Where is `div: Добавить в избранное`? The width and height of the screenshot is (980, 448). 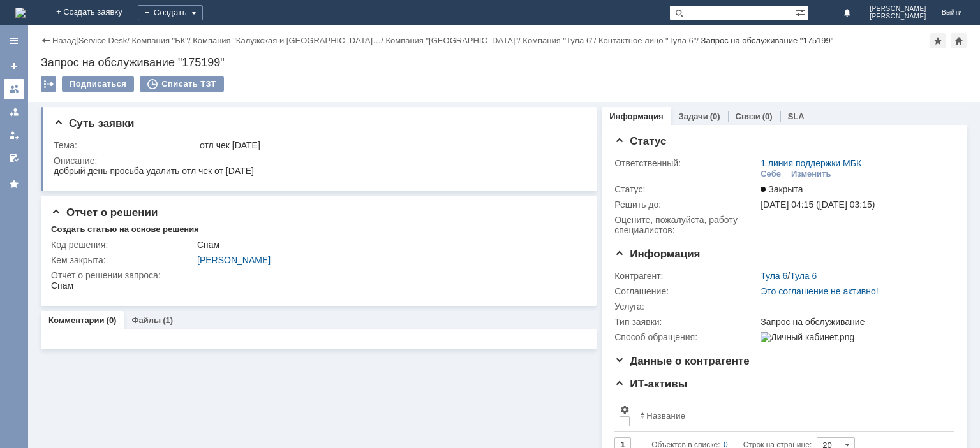 div: Добавить в избранное is located at coordinates (938, 41).